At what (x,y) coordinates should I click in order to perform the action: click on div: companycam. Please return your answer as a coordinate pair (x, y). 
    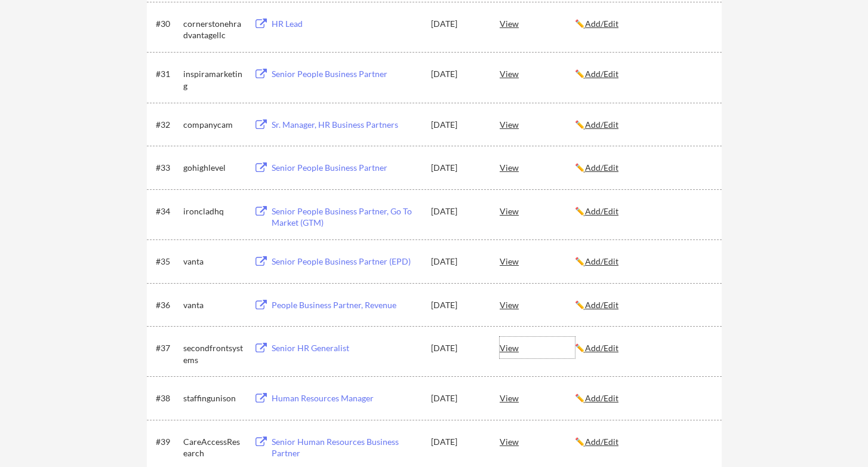
    Looking at the image, I should click on (213, 124).